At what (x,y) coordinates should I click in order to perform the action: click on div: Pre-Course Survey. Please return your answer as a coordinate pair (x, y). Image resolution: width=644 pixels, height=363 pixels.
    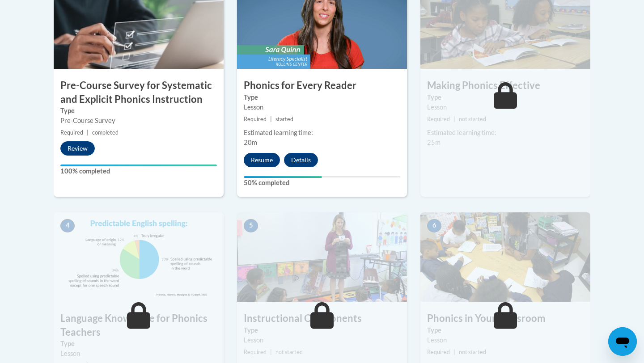
    Looking at the image, I should click on (139, 120).